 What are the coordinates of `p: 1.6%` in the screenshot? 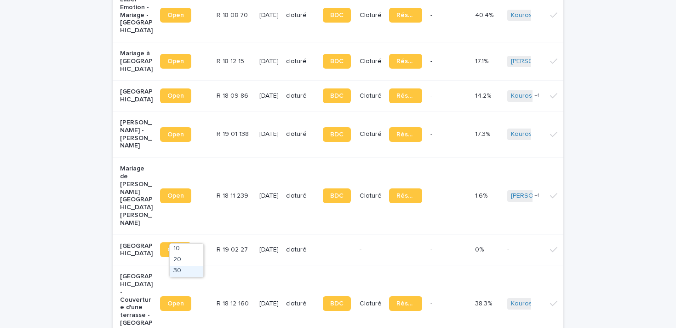 It's located at (482, 195).